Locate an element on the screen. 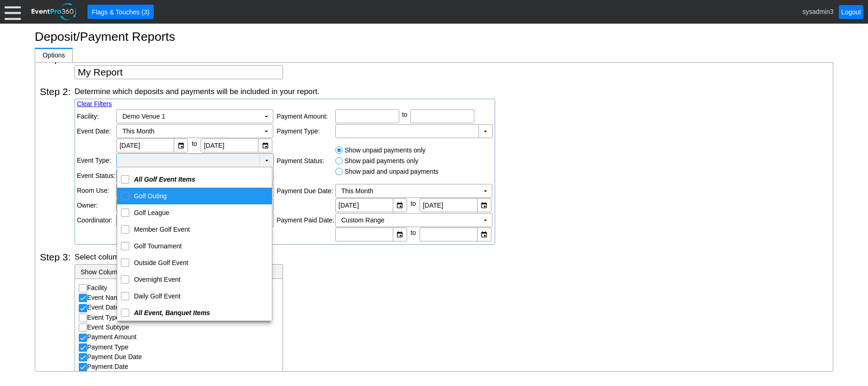 The height and width of the screenshot is (386, 868). td: Owner: is located at coordinates (96, 205).